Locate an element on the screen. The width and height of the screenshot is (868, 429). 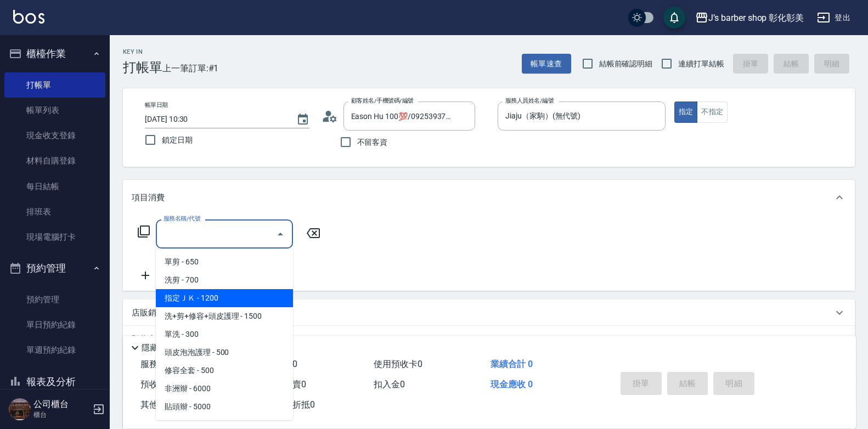
a: 打帳單 is located at coordinates (55, 85).